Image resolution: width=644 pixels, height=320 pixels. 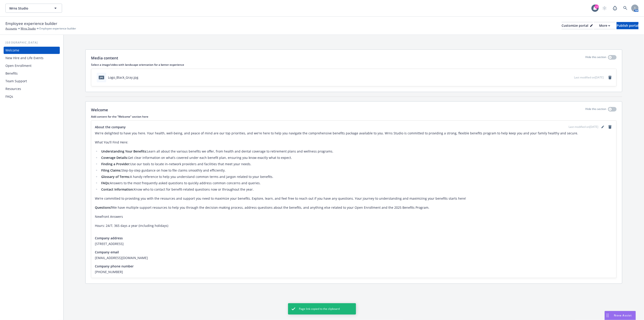 What do you see at coordinates (353, 116) in the screenshot?
I see `p: Add content for the "Welcome" section here` at bounding box center [353, 116].